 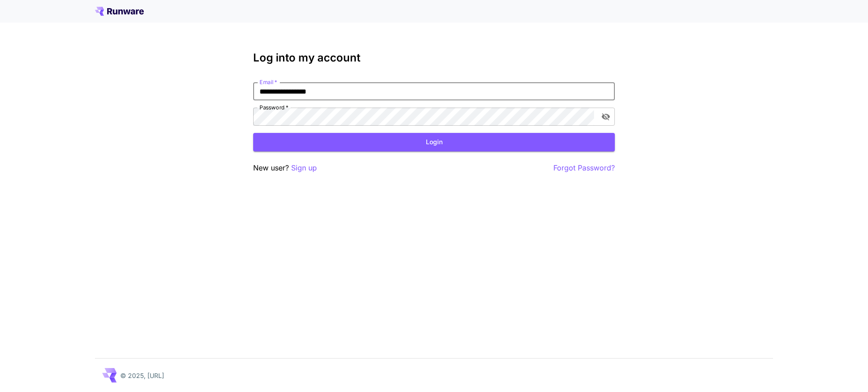 What do you see at coordinates (606, 117) in the screenshot?
I see `button: toggle password visibility` at bounding box center [606, 117].